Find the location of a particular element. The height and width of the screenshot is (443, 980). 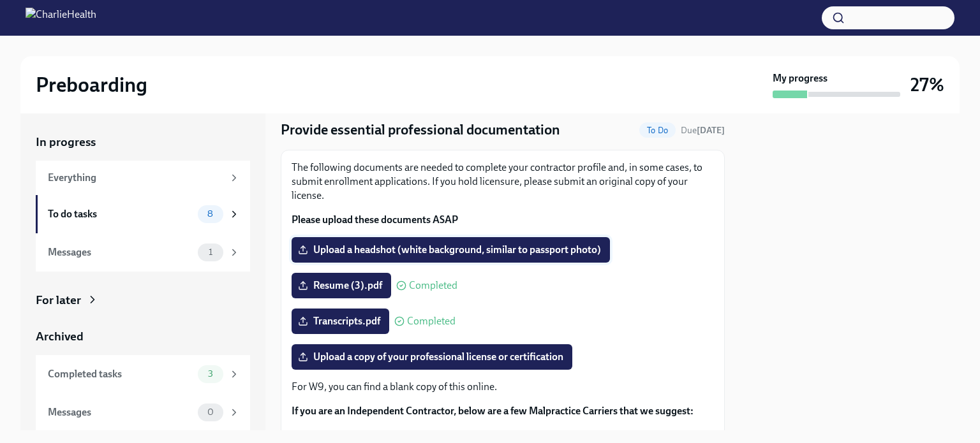

span: 1 is located at coordinates (211, 251).